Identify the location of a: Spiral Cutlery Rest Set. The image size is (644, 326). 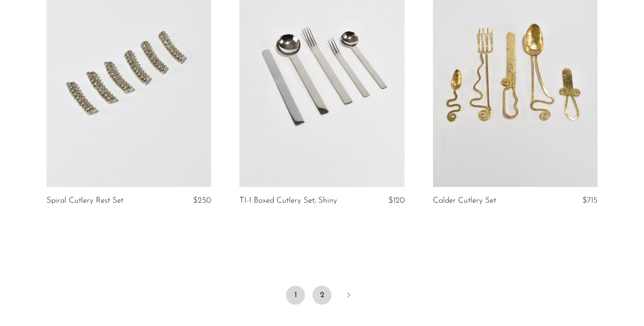
(85, 200).